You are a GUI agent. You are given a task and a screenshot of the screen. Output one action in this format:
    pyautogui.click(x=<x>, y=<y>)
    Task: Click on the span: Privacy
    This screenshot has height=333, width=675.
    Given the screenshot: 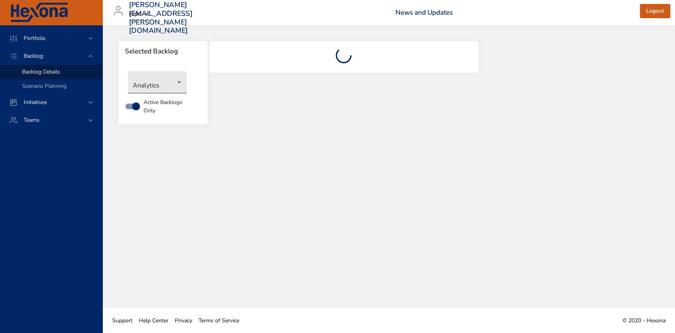 What is the action you would take?
    pyautogui.click(x=183, y=320)
    